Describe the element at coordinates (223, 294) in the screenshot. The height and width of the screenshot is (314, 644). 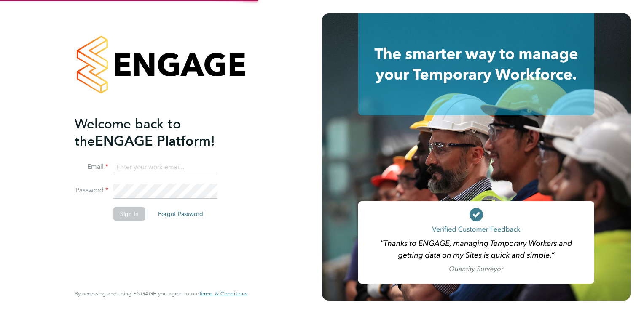
I see `a: Terms & Conditions` at that location.